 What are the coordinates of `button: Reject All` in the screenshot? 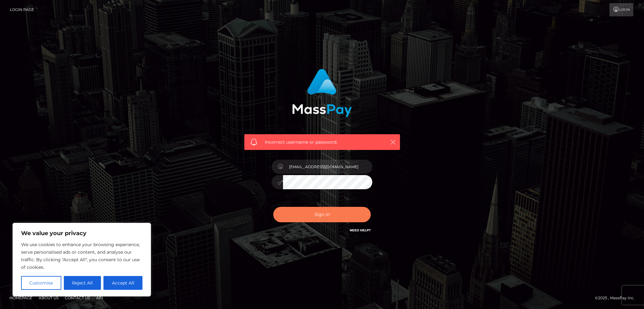 It's located at (82, 283).